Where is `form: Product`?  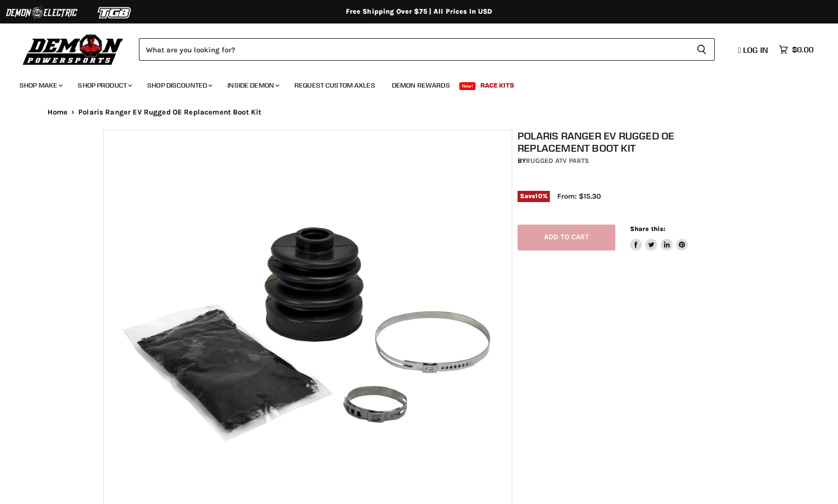 form: Product is located at coordinates (426, 50).